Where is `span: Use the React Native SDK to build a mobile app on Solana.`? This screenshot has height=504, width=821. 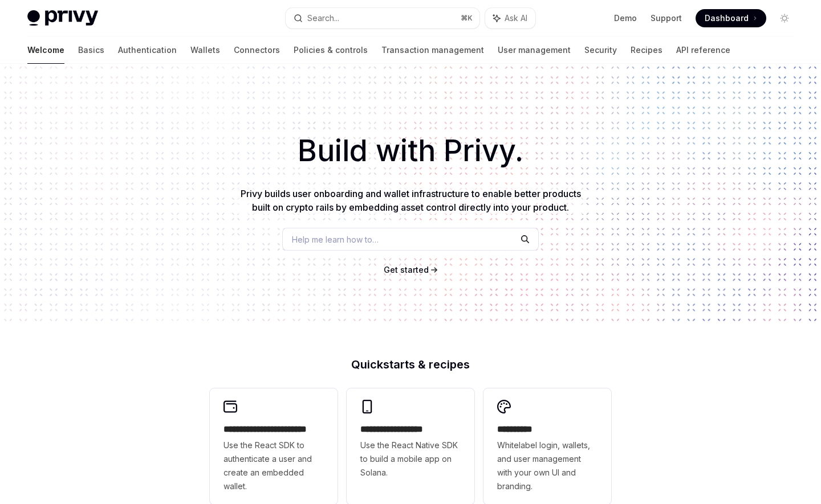
span: Use the React Native SDK to build a mobile app on Solana. is located at coordinates (410, 459).